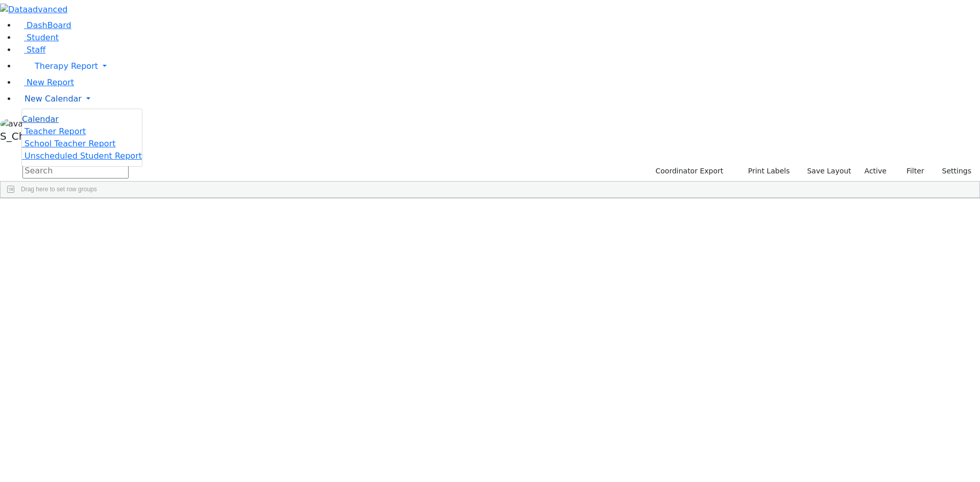 Image resolution: width=980 pixels, height=482 pixels. Describe the element at coordinates (70, 144) in the screenshot. I see `span: School Teacher Report` at that location.